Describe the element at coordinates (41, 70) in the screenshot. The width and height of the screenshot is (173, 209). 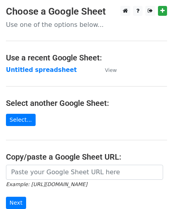
I see `a: Untitled spreadsheet` at that location.